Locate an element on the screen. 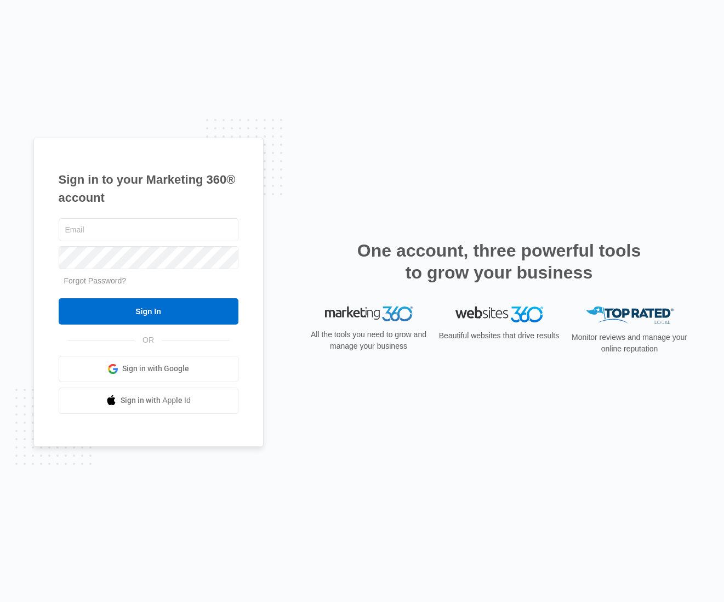 The image size is (724, 602). img: Marketing 360 is located at coordinates (369, 314).